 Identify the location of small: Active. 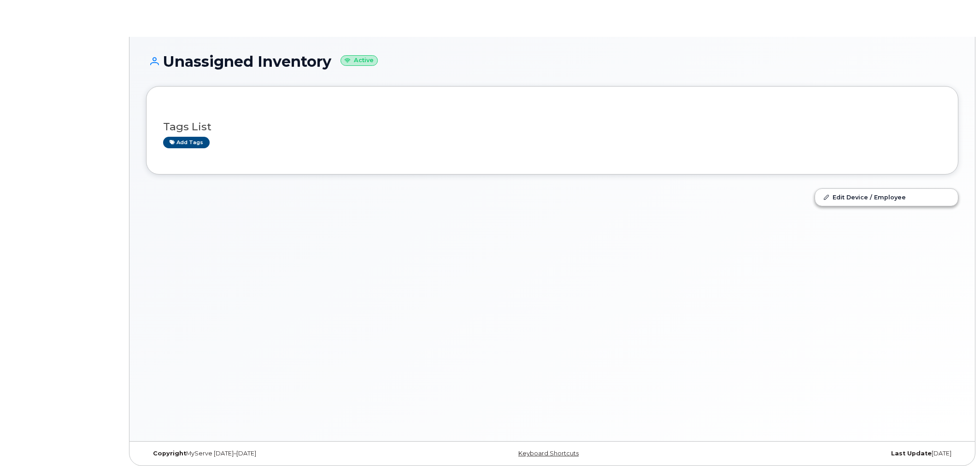
(359, 61).